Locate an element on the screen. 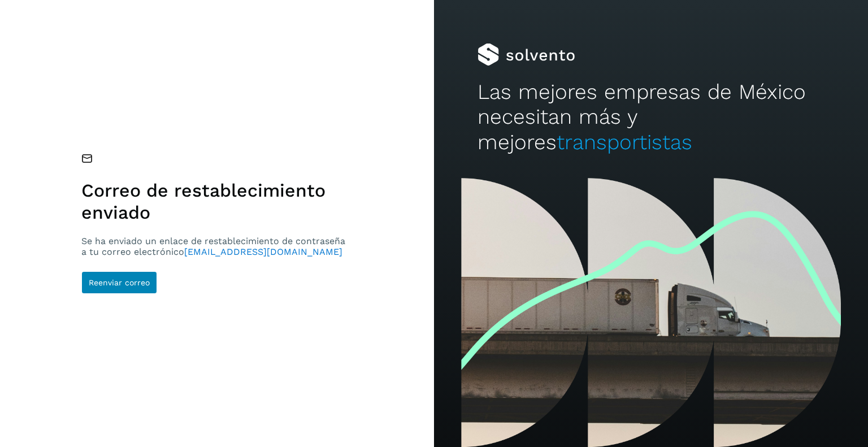 This screenshot has height=447, width=868. h2: Las mejores empresas de México necesitan más y mejores is located at coordinates (651, 117).